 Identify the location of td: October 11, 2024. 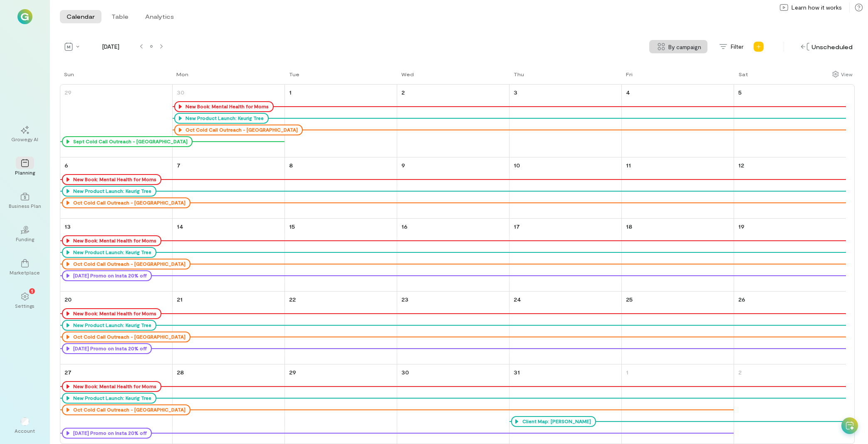
(677, 187).